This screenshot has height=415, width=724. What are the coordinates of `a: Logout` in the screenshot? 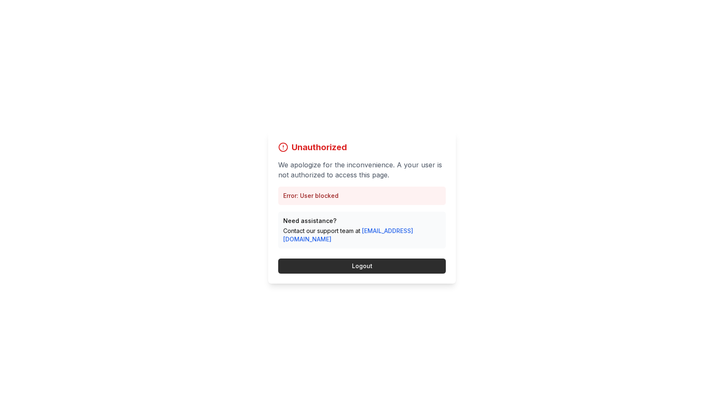 It's located at (362, 266).